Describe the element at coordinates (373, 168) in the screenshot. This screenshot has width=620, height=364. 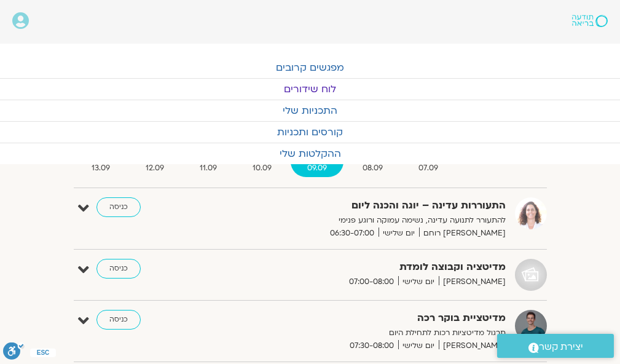
I see `span: 08.09` at that location.